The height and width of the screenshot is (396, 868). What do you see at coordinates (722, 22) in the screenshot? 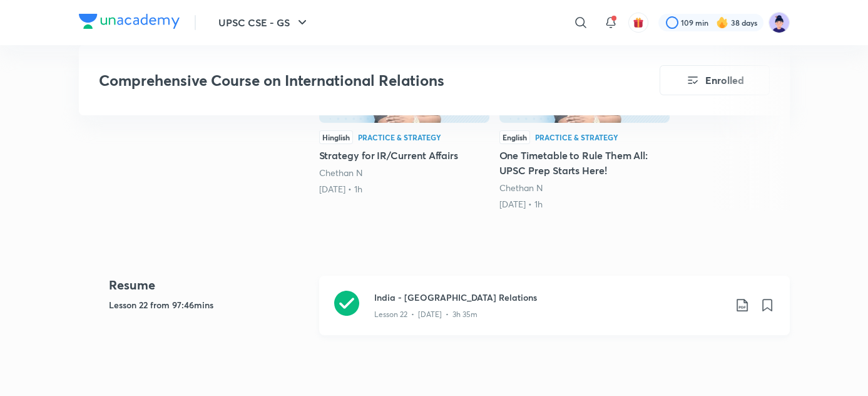
I see `img: streak` at bounding box center [722, 22].